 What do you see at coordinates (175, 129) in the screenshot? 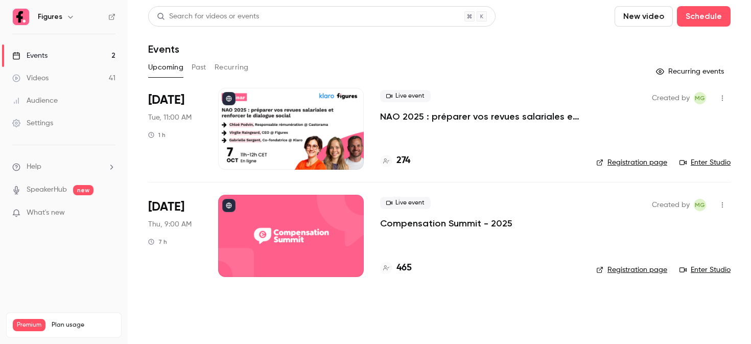
I see `div: Oct 7 Tue, 11:00 AM (Europe/Paris)` at bounding box center [175, 129].